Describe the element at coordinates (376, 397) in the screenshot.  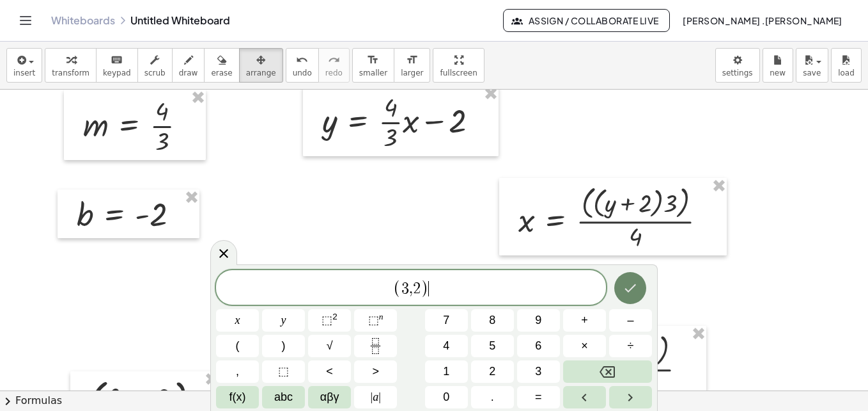
I see `span: a` at that location.